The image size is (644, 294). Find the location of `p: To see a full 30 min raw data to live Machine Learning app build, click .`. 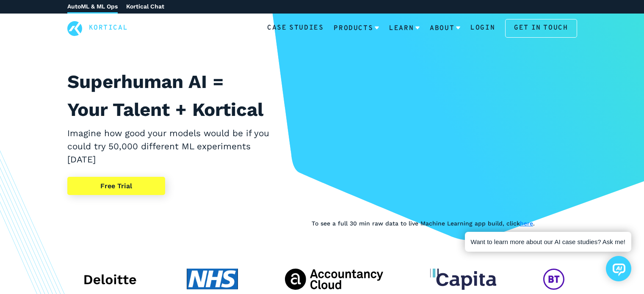

p: To see a full 30 min raw data to live Machine Learning app build, click . is located at coordinates (444, 223).